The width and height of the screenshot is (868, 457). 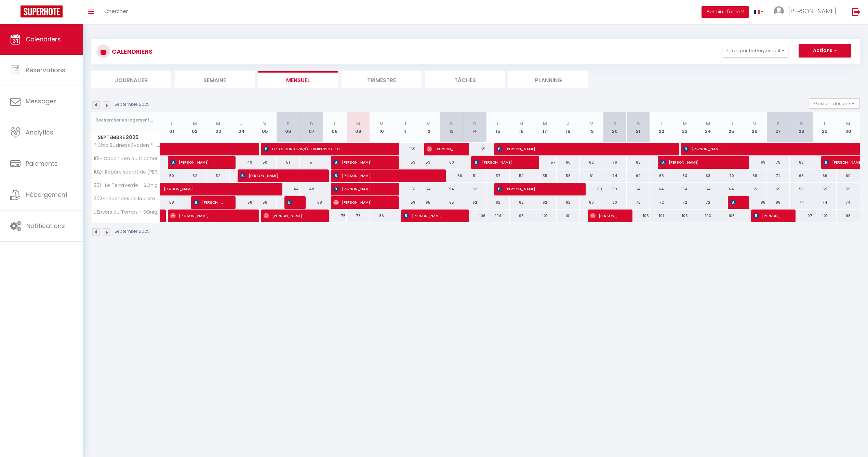 I want to click on li: Planning, so click(x=548, y=79).